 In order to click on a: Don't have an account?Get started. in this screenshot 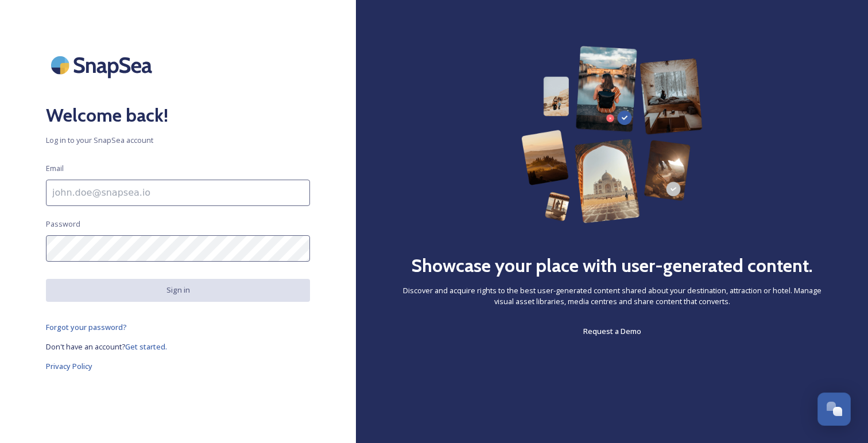, I will do `click(178, 347)`.